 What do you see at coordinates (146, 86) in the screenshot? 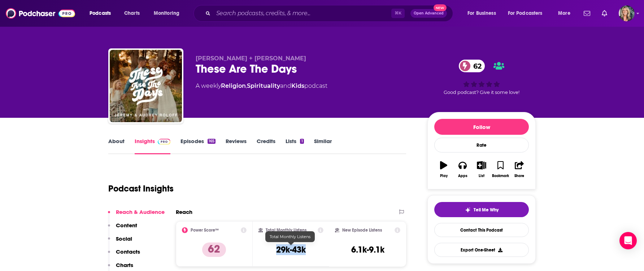
I see `img: These Are The Days` at bounding box center [146, 86].